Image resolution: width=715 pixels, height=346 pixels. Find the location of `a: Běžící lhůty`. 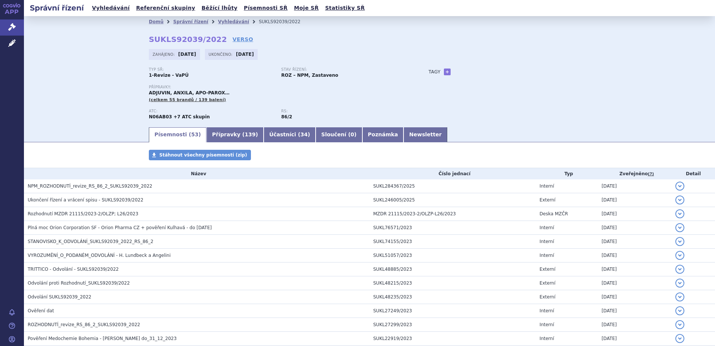

a: Běžící lhůty is located at coordinates (220, 8).